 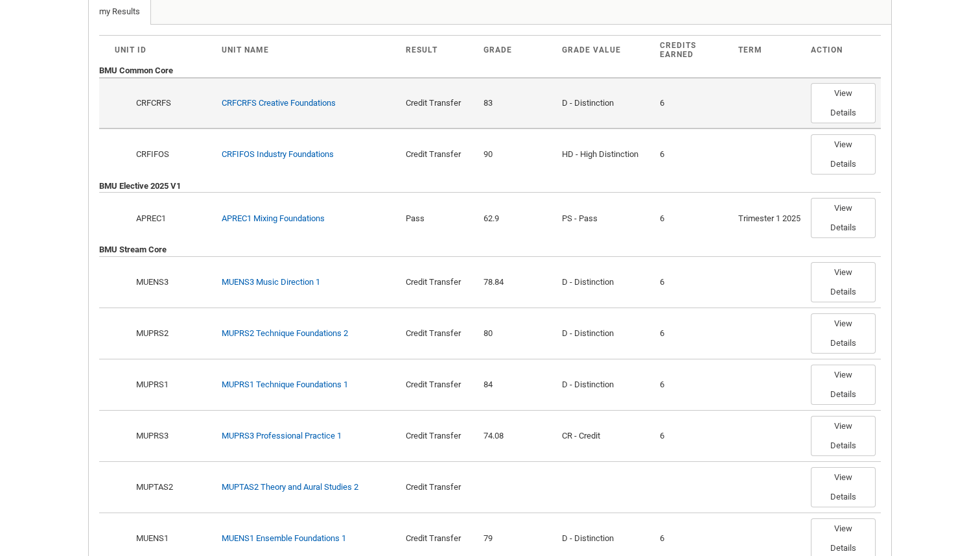 I want to click on div: APREC1, so click(x=172, y=219).